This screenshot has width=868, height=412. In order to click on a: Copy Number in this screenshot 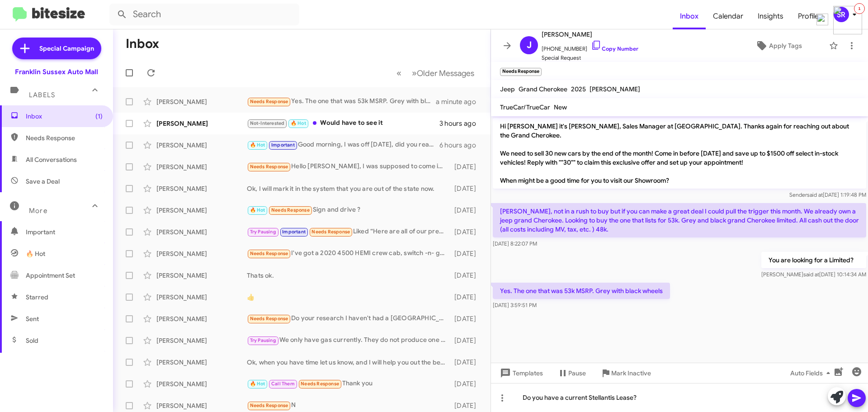, I will do `click(614, 48)`.